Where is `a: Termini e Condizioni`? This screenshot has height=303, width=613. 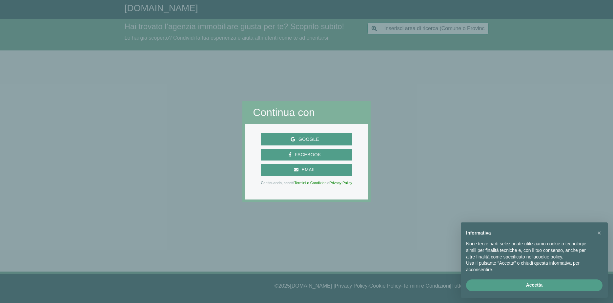 a: Termini e Condizioni is located at coordinates (310, 183).